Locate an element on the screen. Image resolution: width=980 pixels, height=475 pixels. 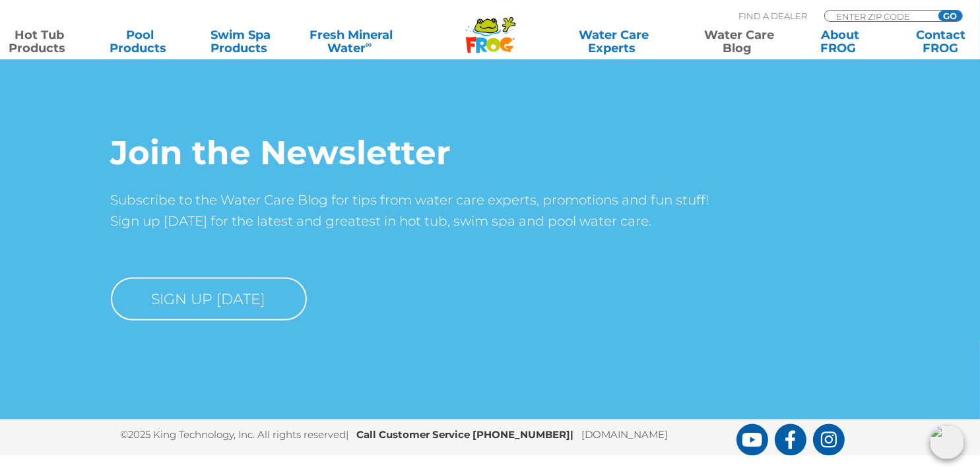
img: openIcon is located at coordinates (947, 442).